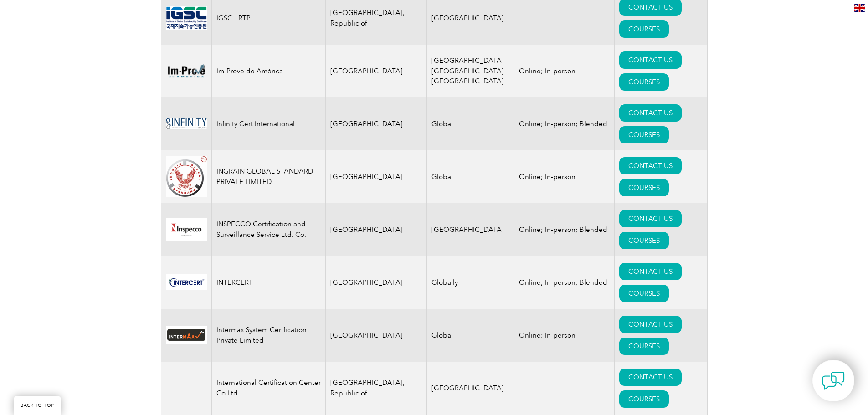  What do you see at coordinates (186, 282) in the screenshot?
I see `img: f72924ac-d9bc-ea11-a814-000d3a79823d-logo.jpg` at bounding box center [186, 282].